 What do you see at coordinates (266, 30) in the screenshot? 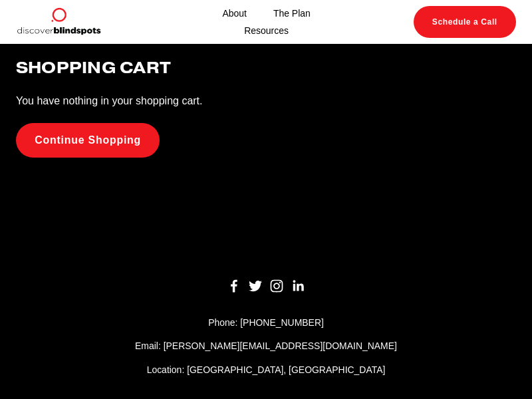
I see `a: Resources` at bounding box center [266, 30].